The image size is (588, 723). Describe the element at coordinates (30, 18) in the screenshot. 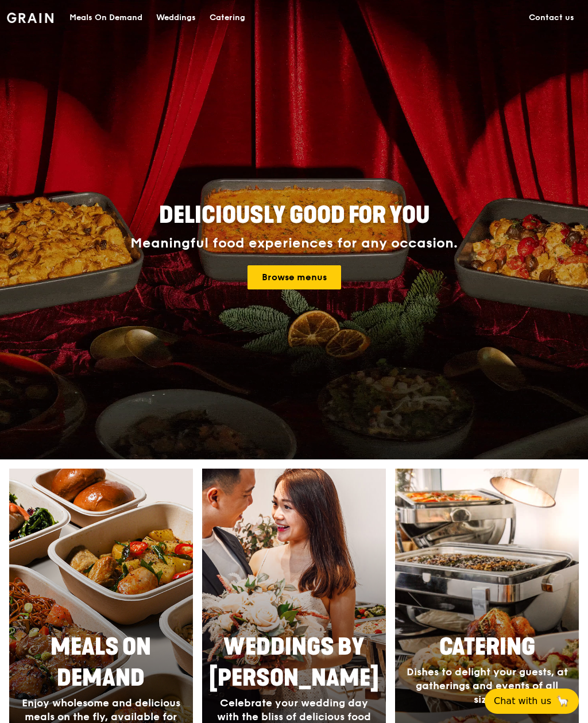

I see `img: Grain` at that location.